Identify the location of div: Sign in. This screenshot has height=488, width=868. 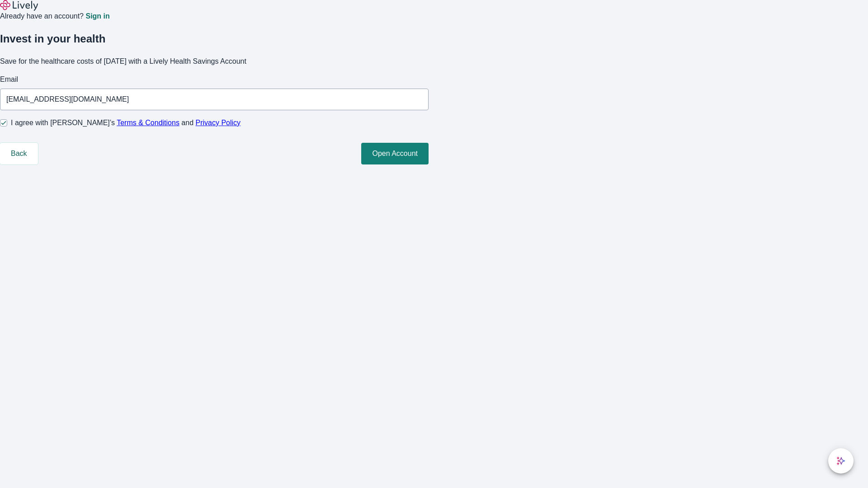
(97, 16).